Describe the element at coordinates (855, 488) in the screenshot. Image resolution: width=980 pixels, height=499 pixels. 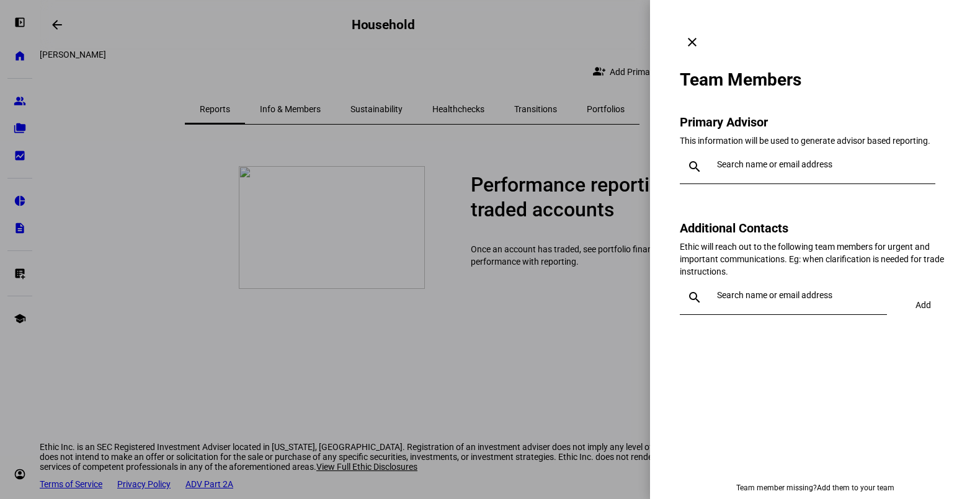
I see `a: Add them to your team` at that location.